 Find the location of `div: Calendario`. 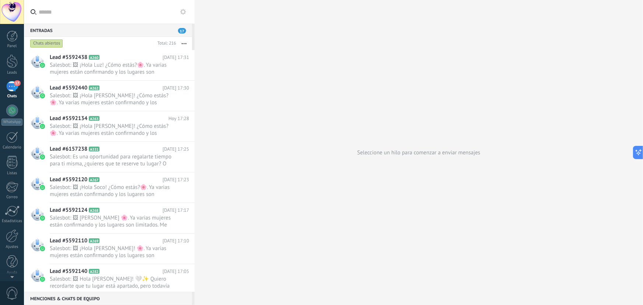

div: Calendario is located at coordinates (12, 148).